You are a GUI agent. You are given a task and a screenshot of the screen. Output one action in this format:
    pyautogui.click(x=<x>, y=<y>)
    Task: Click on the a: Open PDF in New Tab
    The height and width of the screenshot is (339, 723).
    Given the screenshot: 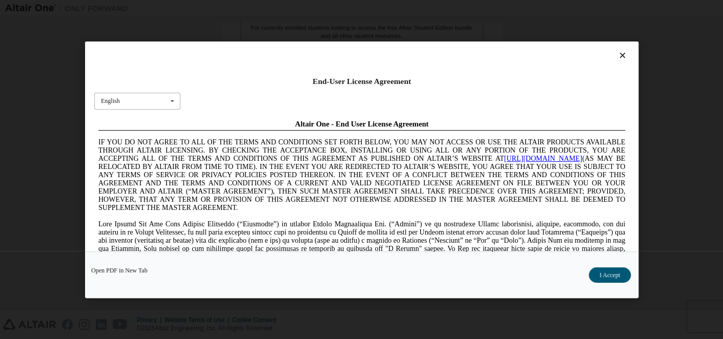 What is the action you would take?
    pyautogui.click(x=119, y=270)
    